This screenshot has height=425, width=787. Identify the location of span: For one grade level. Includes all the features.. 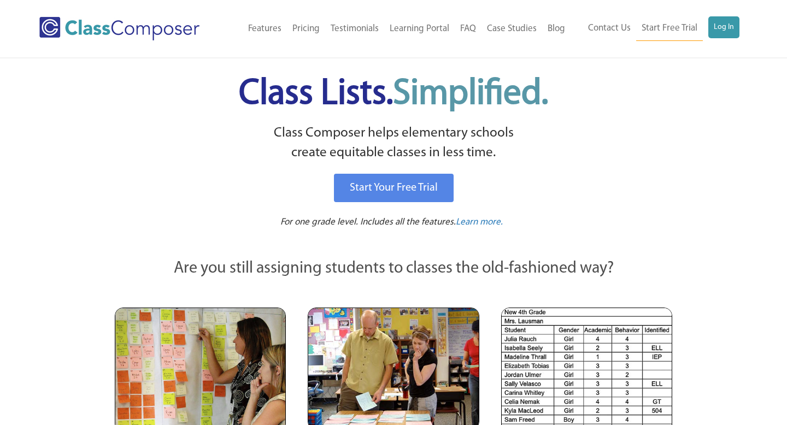
(368, 222).